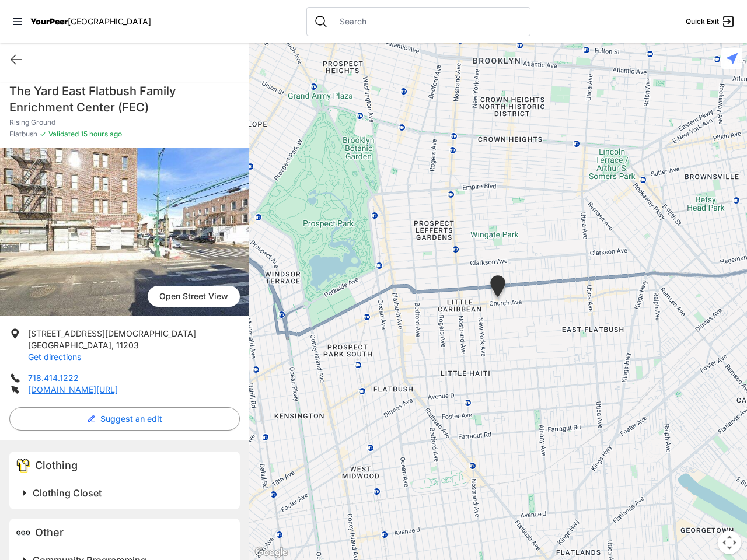 Image resolution: width=747 pixels, height=560 pixels. Describe the element at coordinates (710, 22) in the screenshot. I see `a: Quick Exit` at that location.